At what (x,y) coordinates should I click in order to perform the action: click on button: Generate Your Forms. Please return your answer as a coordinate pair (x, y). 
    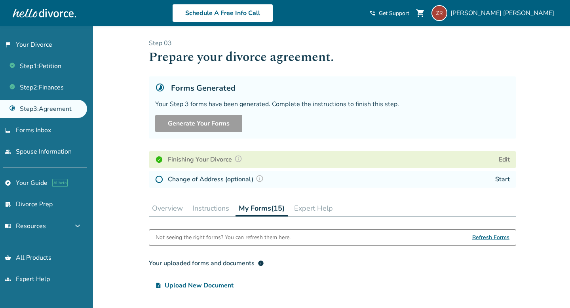
    Looking at the image, I should click on (199, 123).